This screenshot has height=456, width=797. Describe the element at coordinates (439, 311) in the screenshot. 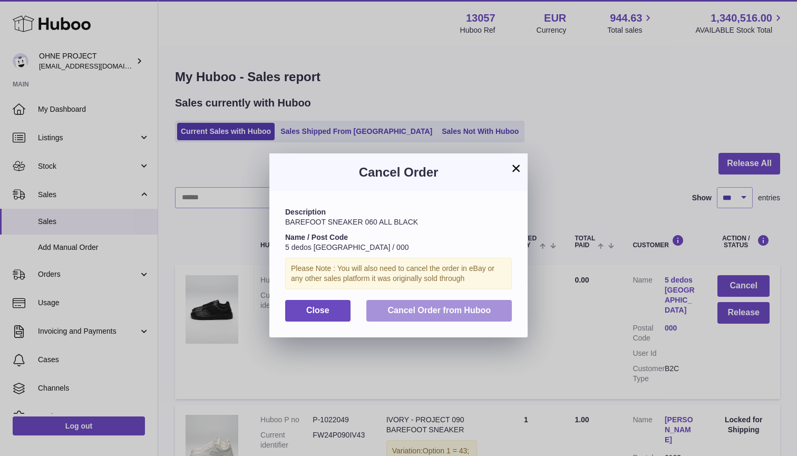

I see `button: Cancel Order from Huboo` at that location.